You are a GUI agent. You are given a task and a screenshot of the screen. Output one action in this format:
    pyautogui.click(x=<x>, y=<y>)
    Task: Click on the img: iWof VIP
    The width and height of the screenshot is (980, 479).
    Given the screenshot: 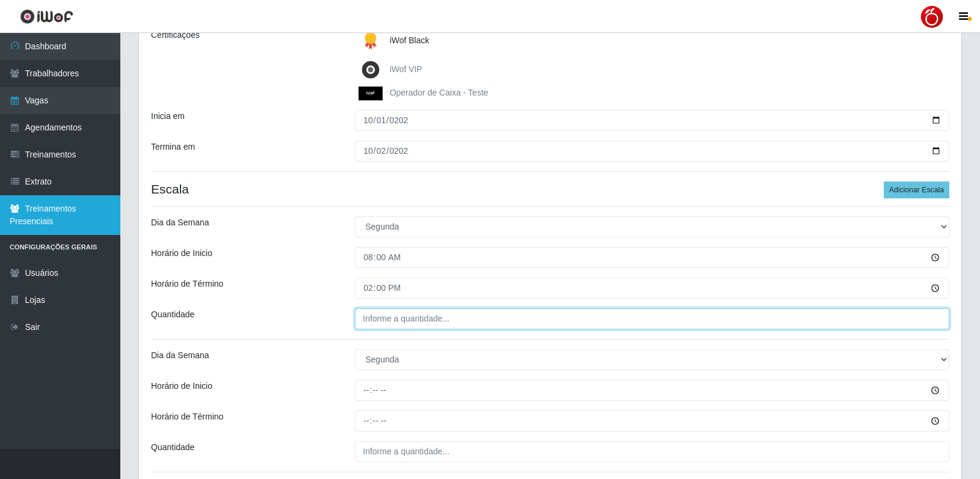 What is the action you would take?
    pyautogui.click(x=373, y=69)
    